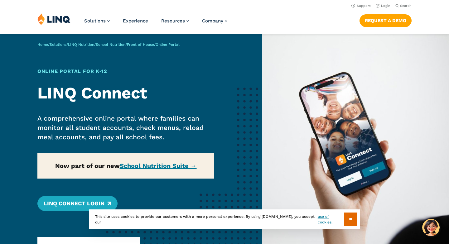 The image size is (449, 244). Describe the element at coordinates (361, 6) in the screenshot. I see `a: Support` at that location.